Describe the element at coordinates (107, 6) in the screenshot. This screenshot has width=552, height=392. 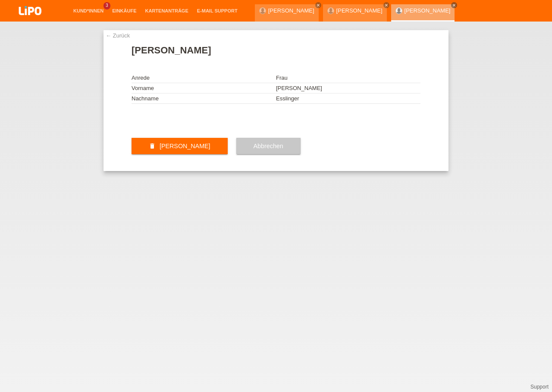
I see `span: 3` at that location.